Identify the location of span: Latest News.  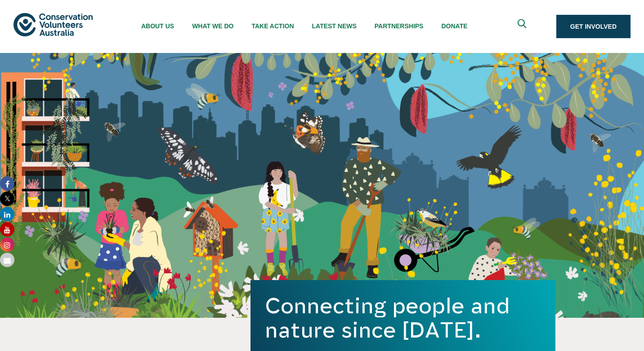
(334, 26).